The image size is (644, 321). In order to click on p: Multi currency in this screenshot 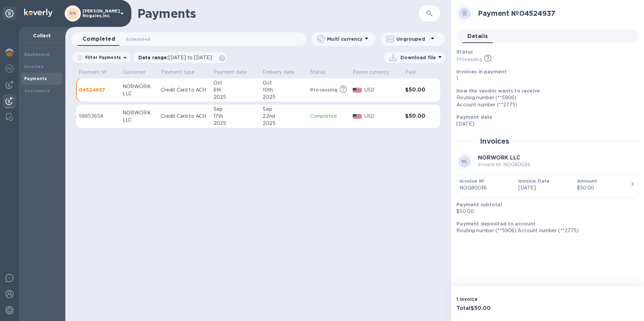, I will do `click(344, 39)`.